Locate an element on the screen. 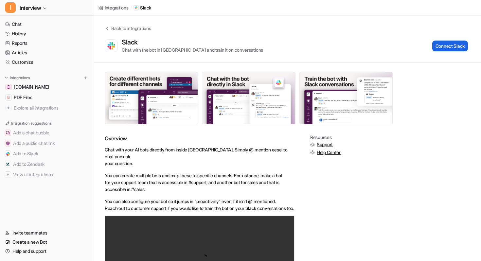 Image resolution: width=481 pixels, height=261 pixels. img: Add to Zendesk is located at coordinates (8, 164).